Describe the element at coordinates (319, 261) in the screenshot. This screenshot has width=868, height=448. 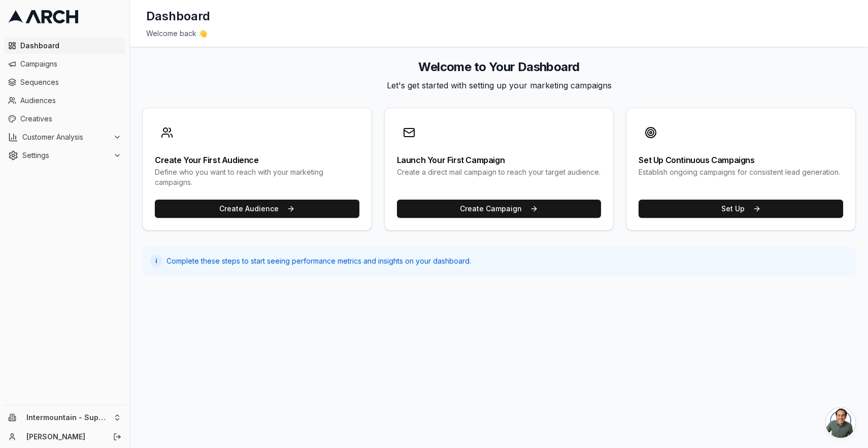
I see `span: Complete these steps to start seeing performance metrics and insights on your dashboard.` at that location.